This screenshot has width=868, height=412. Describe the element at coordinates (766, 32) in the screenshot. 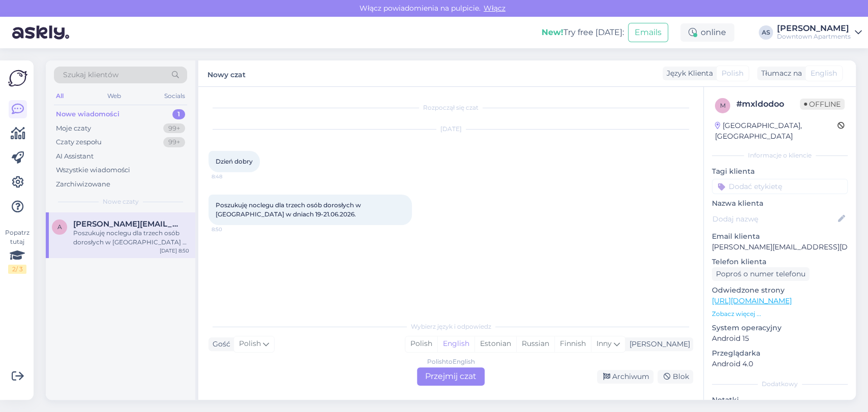

I see `div: AS` at that location.